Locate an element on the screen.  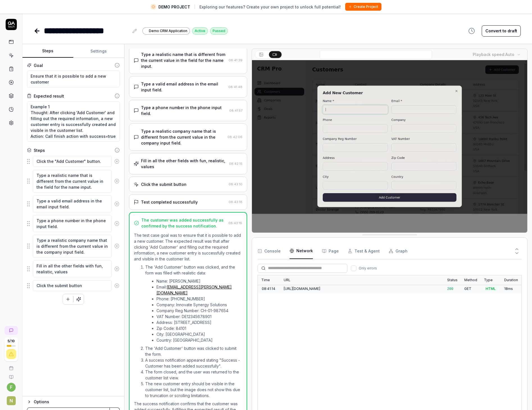
li: A success notification appeared stating "Success - Customer has been added successfully". is located at coordinates (194, 362).